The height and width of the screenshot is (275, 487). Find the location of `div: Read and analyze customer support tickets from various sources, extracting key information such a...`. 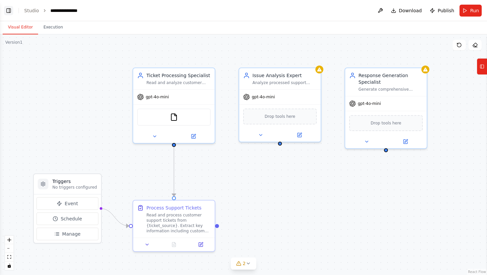

div: Read and analyze customer support tickets from various sources, extracting key information such a... is located at coordinates (178, 83).